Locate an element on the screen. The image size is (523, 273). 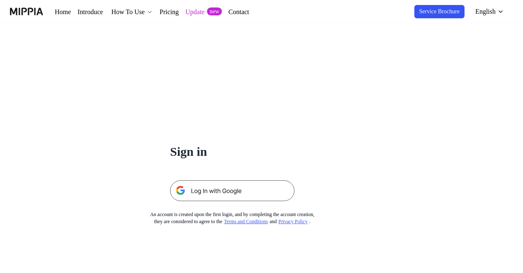
a: Home is located at coordinates (63, 12).